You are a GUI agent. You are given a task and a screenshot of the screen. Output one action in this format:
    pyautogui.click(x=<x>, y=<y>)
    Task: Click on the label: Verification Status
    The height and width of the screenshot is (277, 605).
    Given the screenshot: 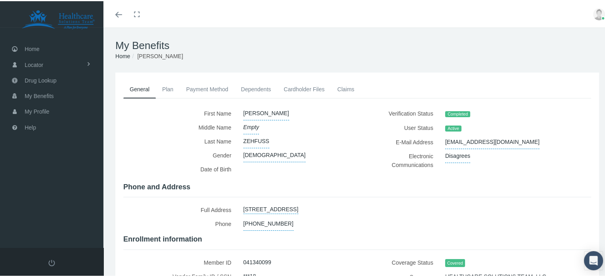 What is the action you would take?
    pyautogui.click(x=401, y=112)
    